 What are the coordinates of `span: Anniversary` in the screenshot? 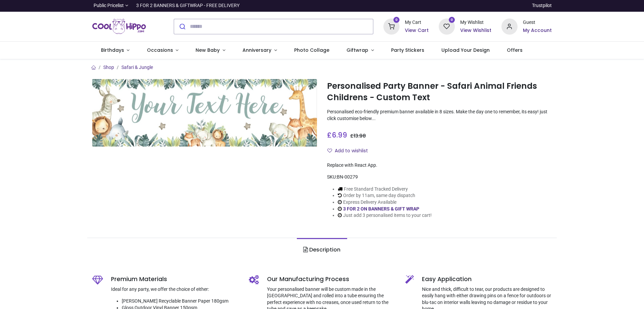 It's located at (257, 50).